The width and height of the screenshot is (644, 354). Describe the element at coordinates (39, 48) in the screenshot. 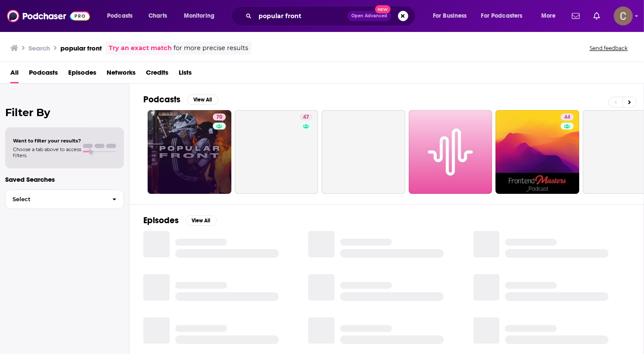

I see `h3: Search` at that location.